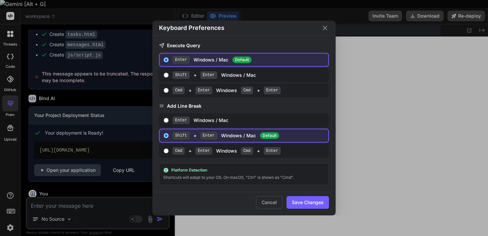 The image size is (488, 236). What do you see at coordinates (166, 120) in the screenshot?
I see `input: EnterWindows / Mac` at bounding box center [166, 120].